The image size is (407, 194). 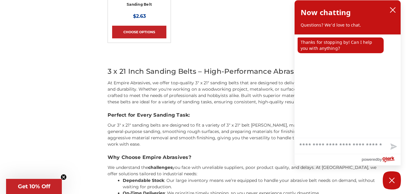 I want to click on h2: Now chatting, so click(x=325, y=12).